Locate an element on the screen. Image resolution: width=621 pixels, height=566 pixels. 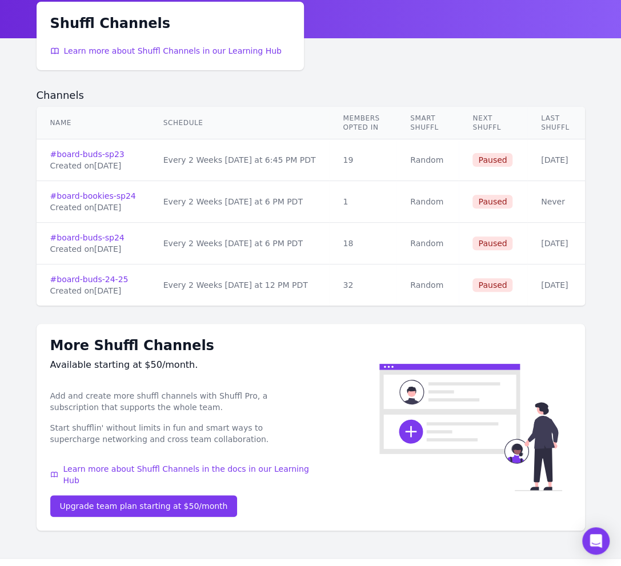
a: Learn more about Shuffl Channels in our Learning Hub is located at coordinates (166, 51).